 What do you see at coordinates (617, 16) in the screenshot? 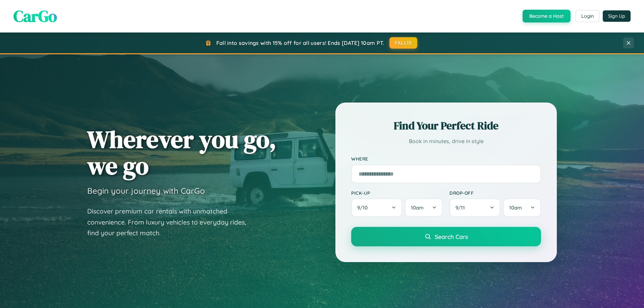
I see `button: Sign Up` at bounding box center [617, 16].